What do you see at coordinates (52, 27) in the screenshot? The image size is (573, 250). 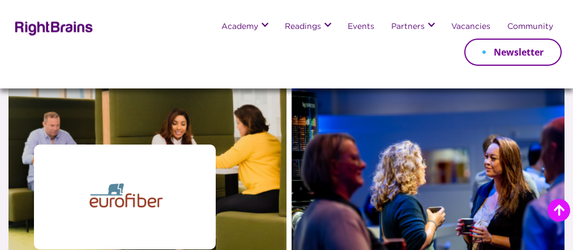 I see `img: Rightbrains` at bounding box center [52, 27].